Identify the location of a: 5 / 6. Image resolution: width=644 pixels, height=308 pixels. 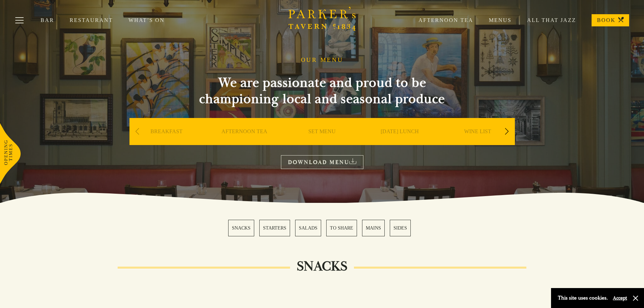
(373, 228).